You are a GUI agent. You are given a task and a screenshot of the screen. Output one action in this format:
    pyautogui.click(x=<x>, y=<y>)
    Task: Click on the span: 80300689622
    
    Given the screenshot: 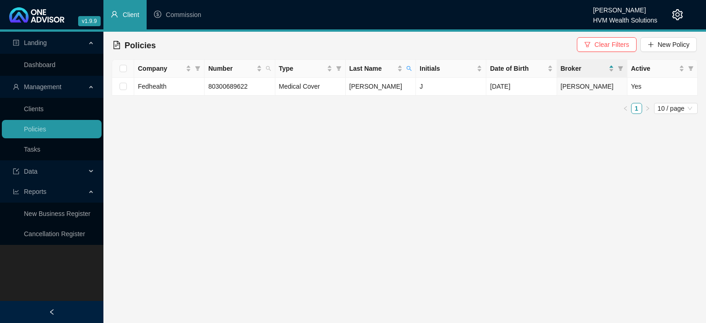 What is the action you would take?
    pyautogui.click(x=228, y=86)
    